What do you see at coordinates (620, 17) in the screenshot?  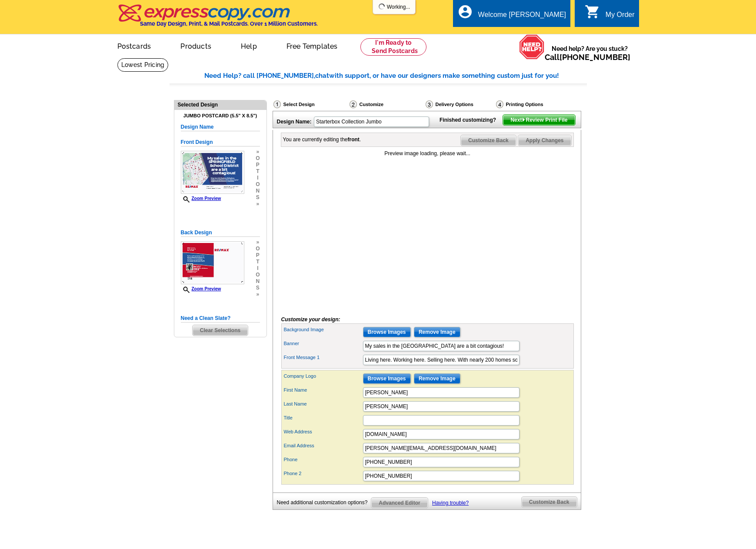 I see `div: My Order` at bounding box center [620, 17].